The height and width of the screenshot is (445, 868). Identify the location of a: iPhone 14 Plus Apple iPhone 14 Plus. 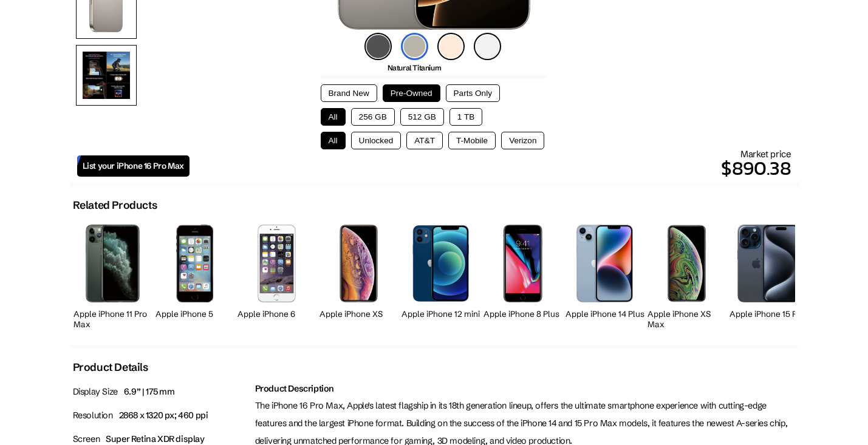
(605, 275).